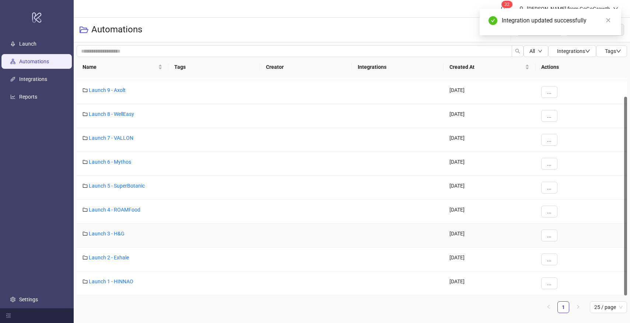 This screenshot has height=323, width=630. I want to click on span: left, so click(549, 307).